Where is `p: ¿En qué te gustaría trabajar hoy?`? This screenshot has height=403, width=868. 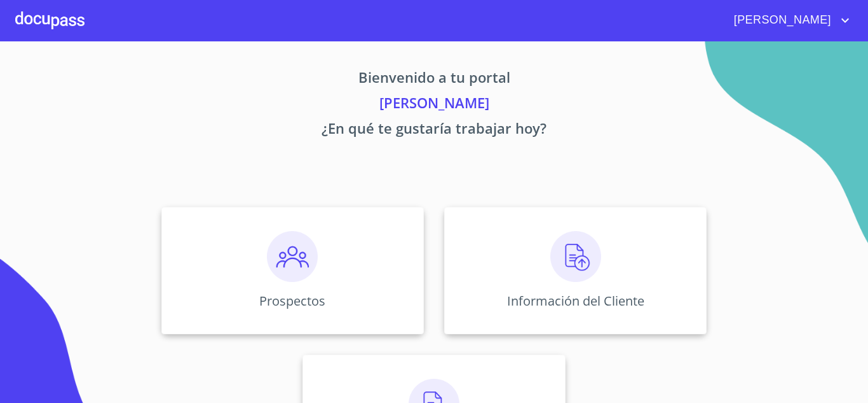 p: ¿En qué te gustaría trabajar hoy? is located at coordinates (434, 131).